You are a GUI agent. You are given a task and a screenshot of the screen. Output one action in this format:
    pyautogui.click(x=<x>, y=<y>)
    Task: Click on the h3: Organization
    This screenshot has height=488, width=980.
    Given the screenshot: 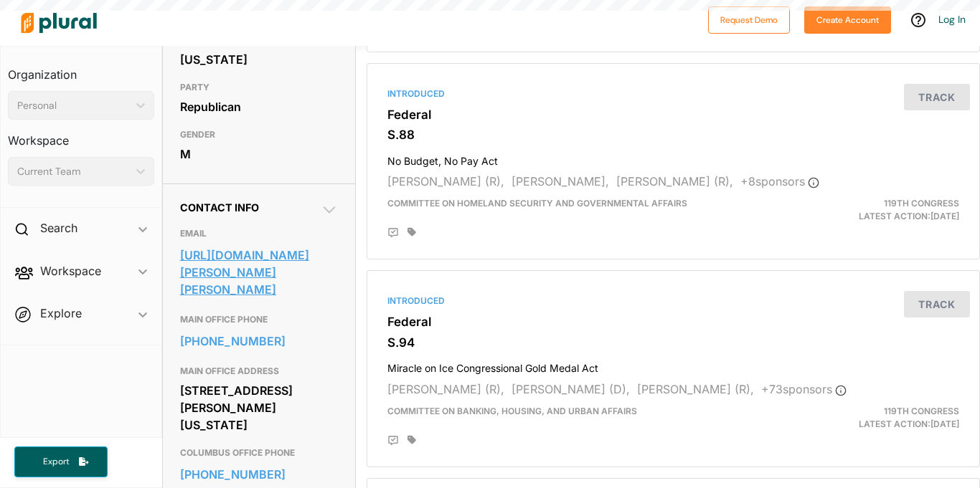 What is the action you would take?
    pyautogui.click(x=81, y=69)
    